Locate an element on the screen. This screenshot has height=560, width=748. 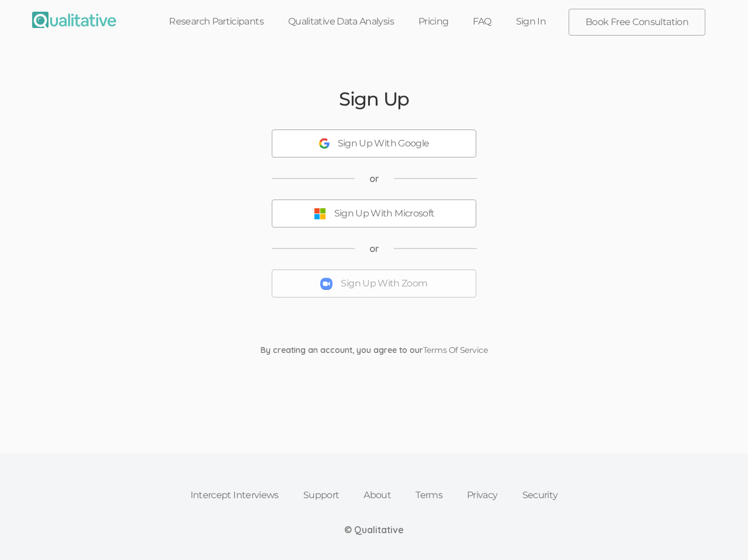
div: Chat Widget is located at coordinates (719, 532).